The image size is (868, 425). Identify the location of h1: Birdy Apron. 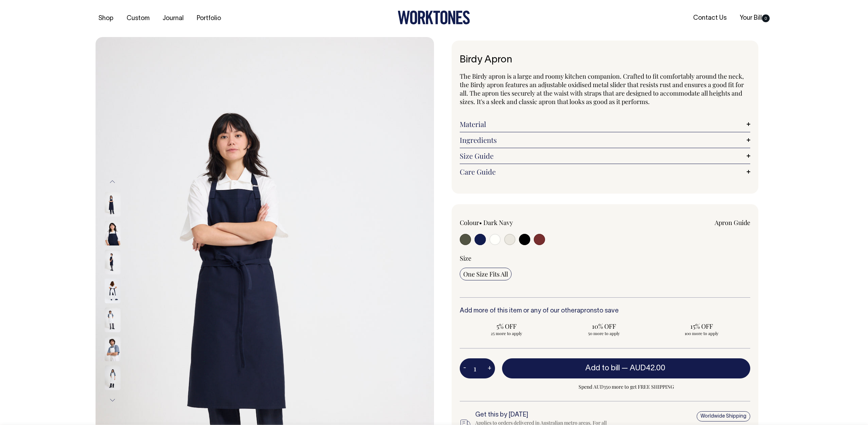
(605, 60).